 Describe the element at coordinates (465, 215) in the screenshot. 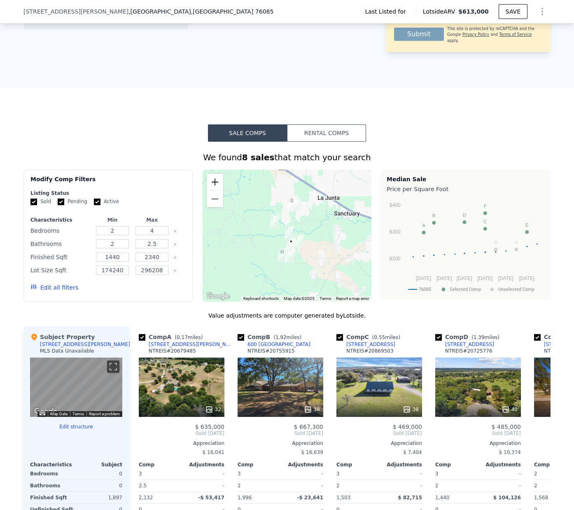

I see `text: D` at that location.